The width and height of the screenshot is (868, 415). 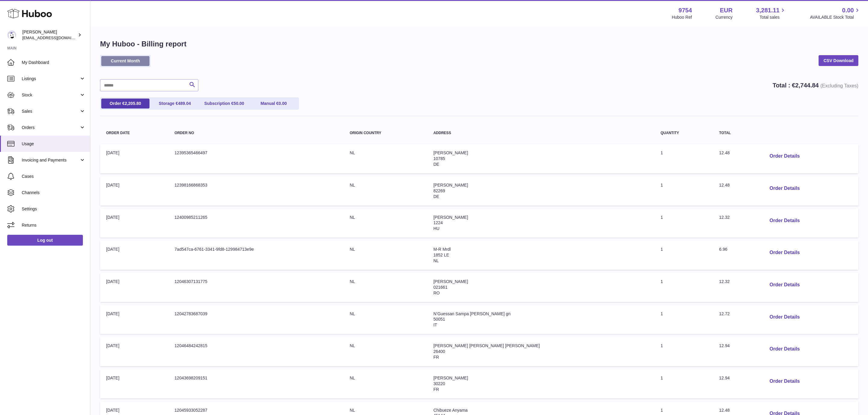 I want to click on a: Current Month, so click(x=125, y=61).